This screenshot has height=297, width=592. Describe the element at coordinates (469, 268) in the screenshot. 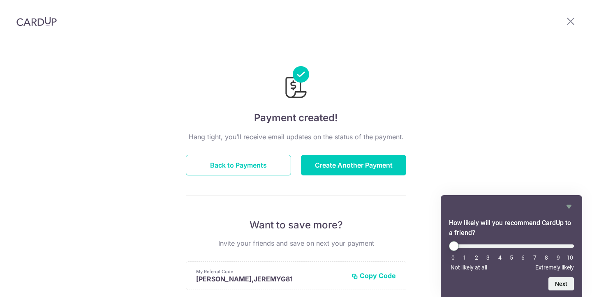

I see `span: Not likely at all` at that location.